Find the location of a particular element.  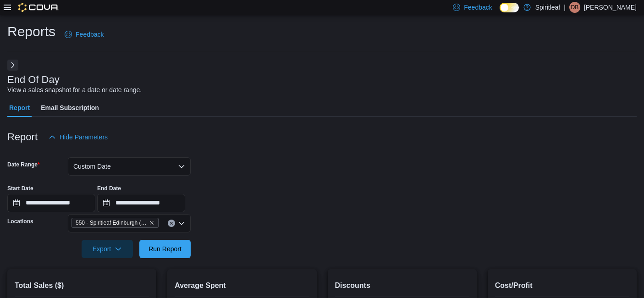

h2: Discounts is located at coordinates (402, 286).